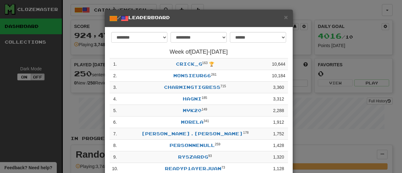  What do you see at coordinates (199, 18) in the screenshot?
I see `h5: / Leaderboard` at bounding box center [199, 18].